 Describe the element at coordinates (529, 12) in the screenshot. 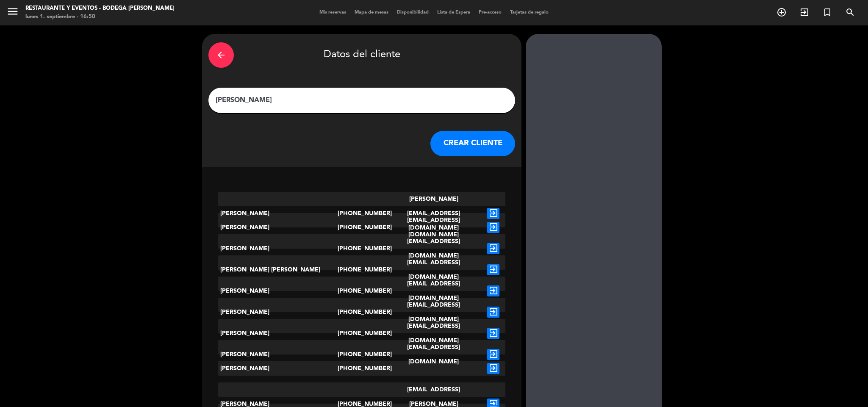

I see `span: Tarjetas de regalo` at that location.